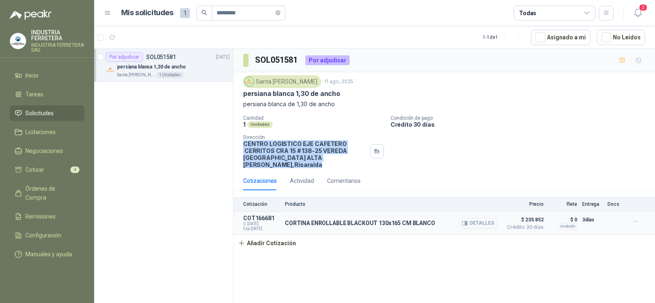 This screenshot has width=655, height=303. Describe the element at coordinates (39, 113) in the screenshot. I see `span: Solicitudes` at that location.